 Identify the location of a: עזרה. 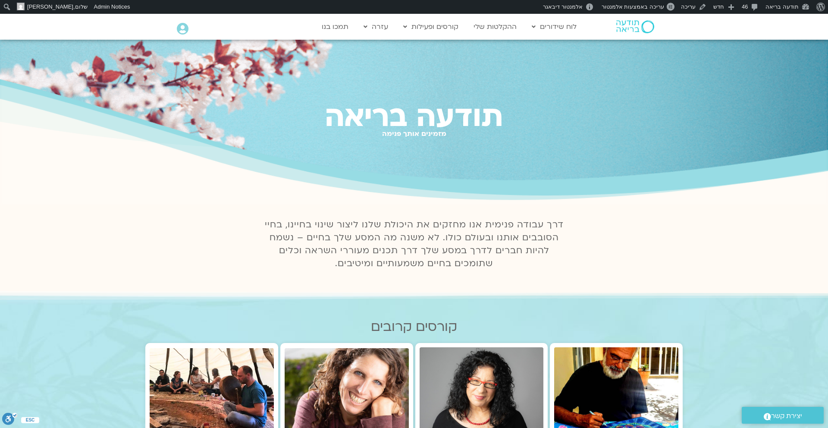
(376, 27).